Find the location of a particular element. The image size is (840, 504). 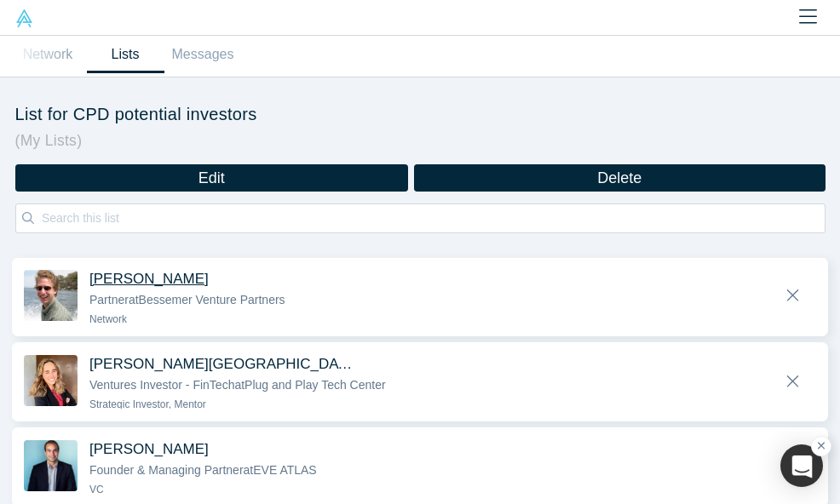

img: Alchemist Vault Logo is located at coordinates (24, 18).